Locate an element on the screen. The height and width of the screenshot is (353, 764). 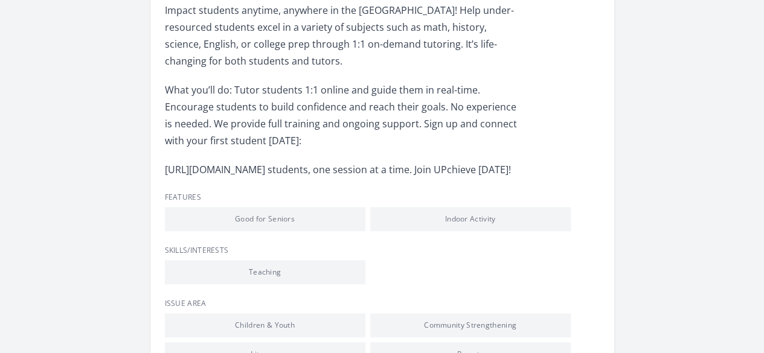
li: Indoor Activity is located at coordinates (470, 219).